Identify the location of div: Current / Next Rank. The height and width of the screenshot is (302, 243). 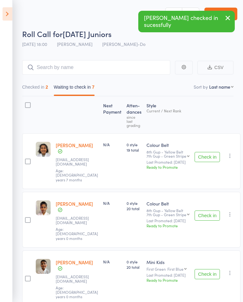
(168, 110).